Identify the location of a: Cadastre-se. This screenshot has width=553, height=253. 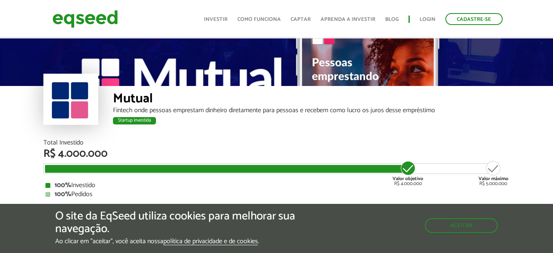
(474, 19).